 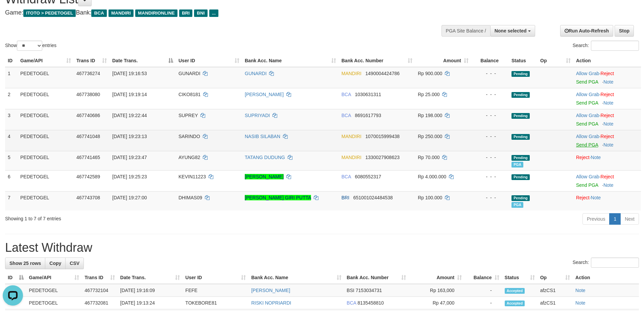 I want to click on a: NASIB SILABAN, so click(x=262, y=136).